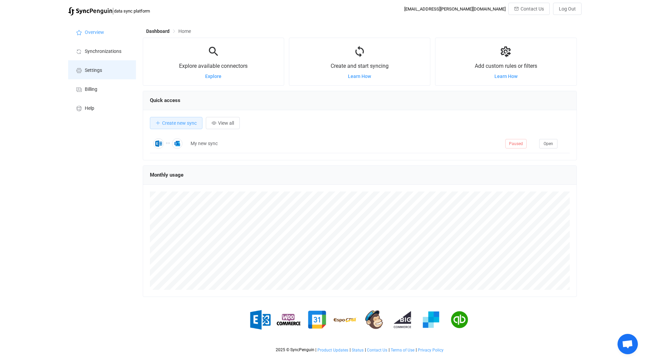  What do you see at coordinates (403, 320) in the screenshot?
I see `img: big-commerce.png` at bounding box center [403, 320].